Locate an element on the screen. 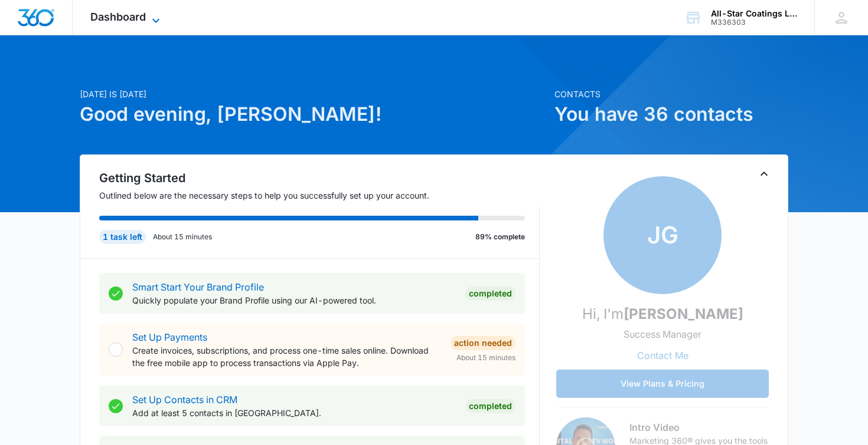 This screenshot has height=445, width=868. a: Set Up Contacts in CRM is located at coordinates (185, 400).